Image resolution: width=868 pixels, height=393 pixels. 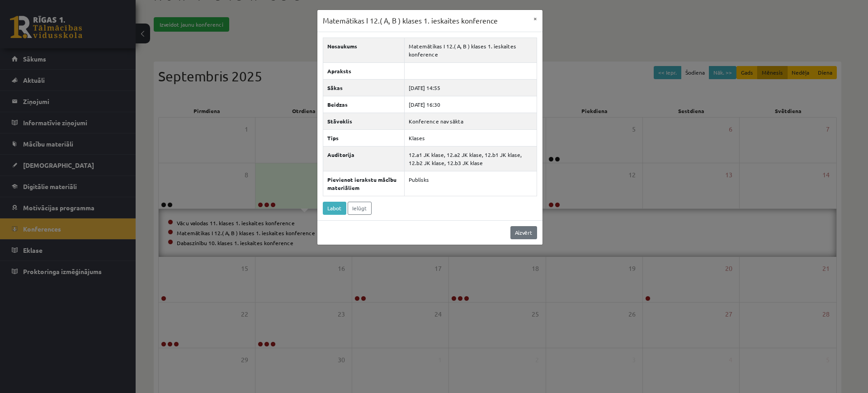 What do you see at coordinates (410, 21) in the screenshot?
I see `h3: Matemātikas I 12.( A, B ) klases 1. ieskaites konference` at bounding box center [410, 21].